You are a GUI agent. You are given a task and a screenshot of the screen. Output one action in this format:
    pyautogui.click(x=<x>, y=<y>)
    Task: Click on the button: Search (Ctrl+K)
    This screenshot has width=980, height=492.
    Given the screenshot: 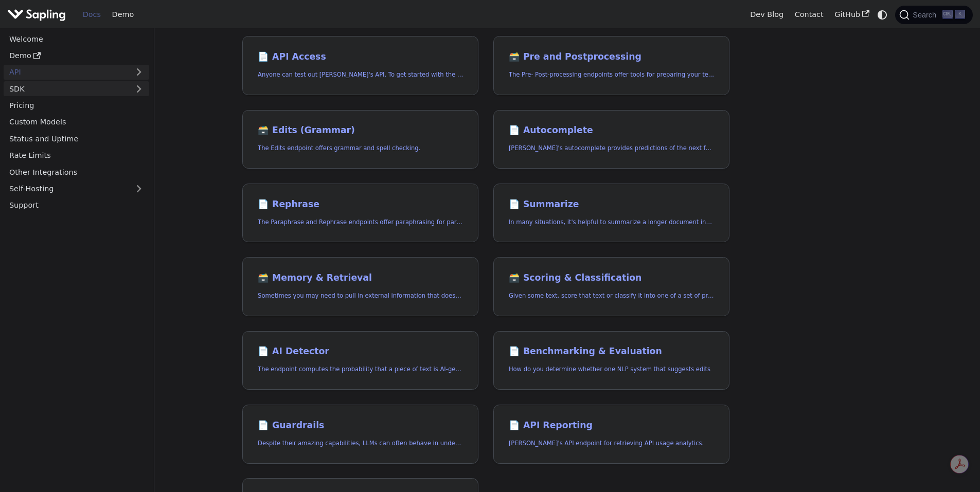 What is the action you would take?
    pyautogui.click(x=934, y=15)
    